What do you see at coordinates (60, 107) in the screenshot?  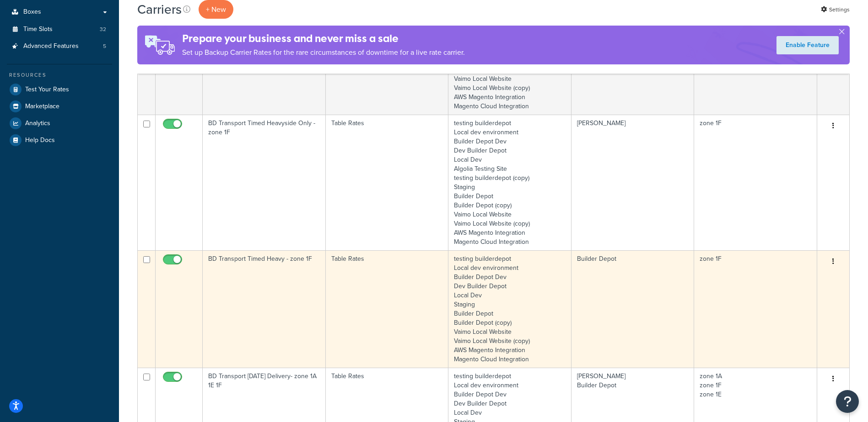 I see `a: Marketplace` at bounding box center [60, 107].